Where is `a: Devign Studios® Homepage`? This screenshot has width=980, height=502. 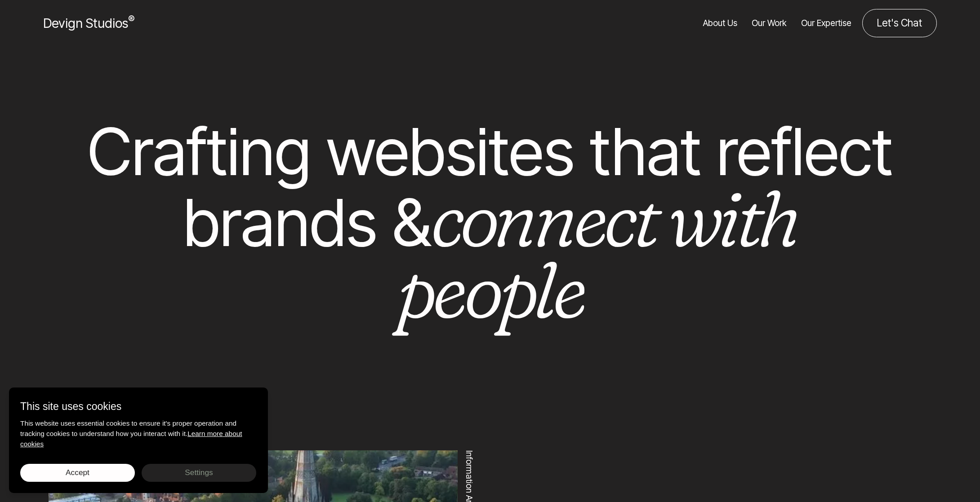 a: Devign Studios® Homepage is located at coordinates (89, 22).